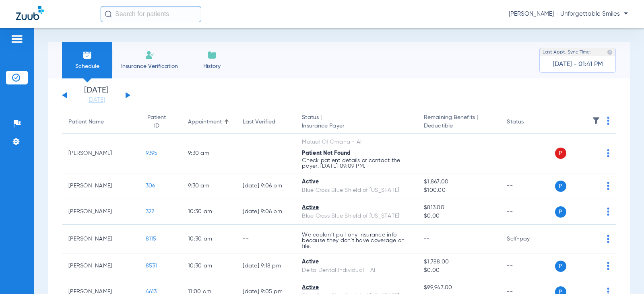  I want to click on span: $99,947.00, so click(459, 287).